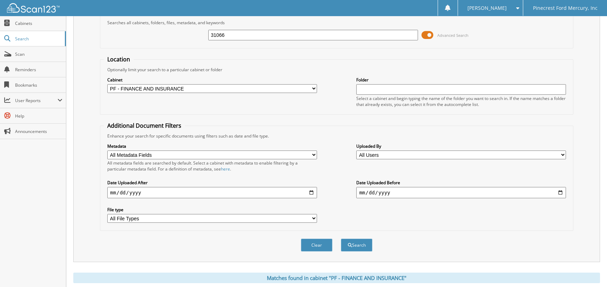  Describe the element at coordinates (39, 85) in the screenshot. I see `span: Bookmarks` at that location.